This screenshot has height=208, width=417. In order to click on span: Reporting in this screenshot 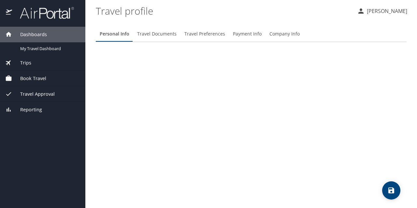, I will do `click(27, 110)`.